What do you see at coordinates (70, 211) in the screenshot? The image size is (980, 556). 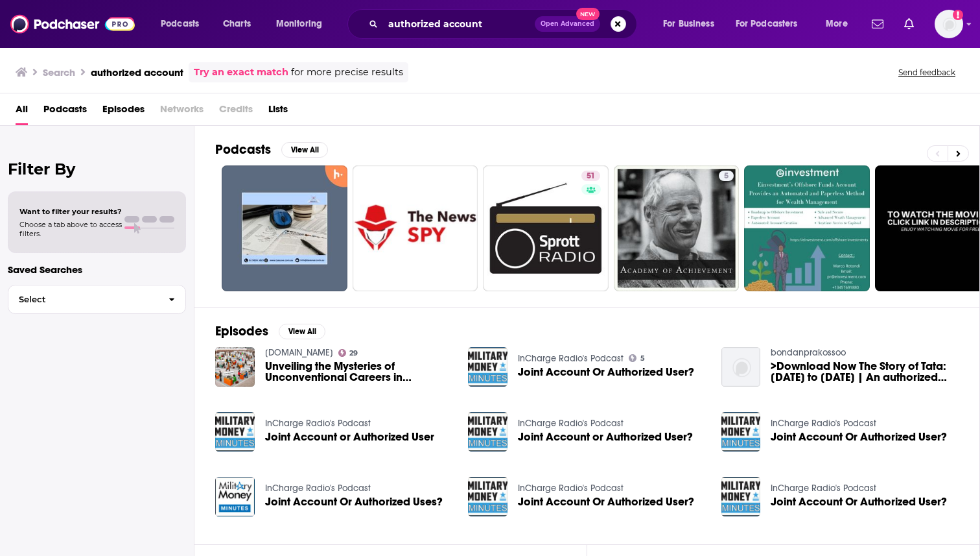 I see `span: Want to filter your results?` at bounding box center [70, 211].